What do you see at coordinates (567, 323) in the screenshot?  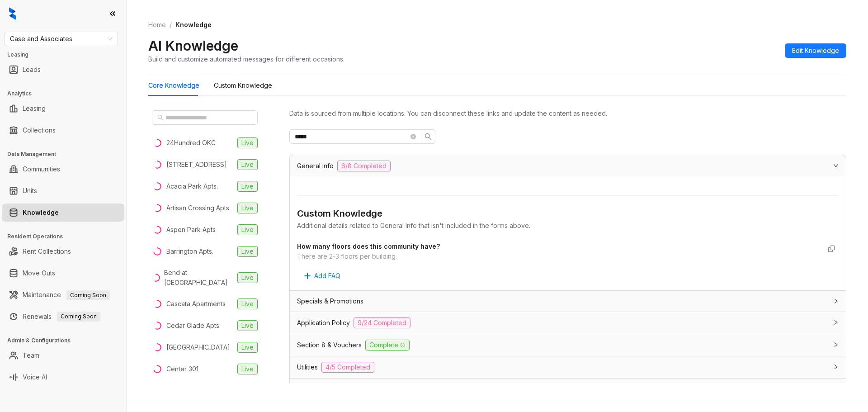 I see `div: Application Policy9/24 Completed` at bounding box center [567, 323].